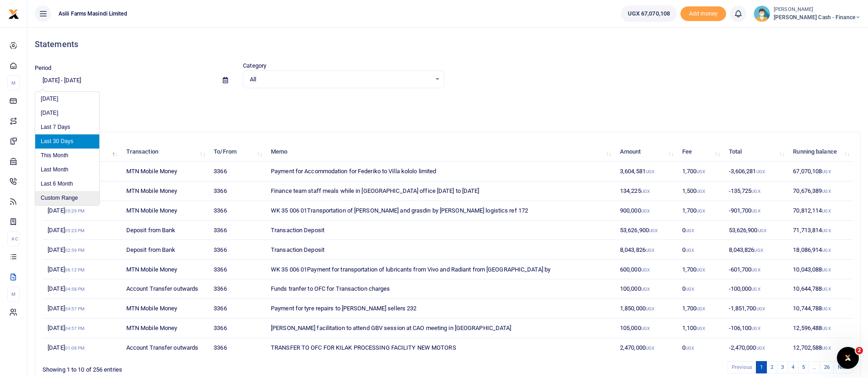 This screenshot has width=868, height=378. I want to click on td: -106,100, so click(756, 328).